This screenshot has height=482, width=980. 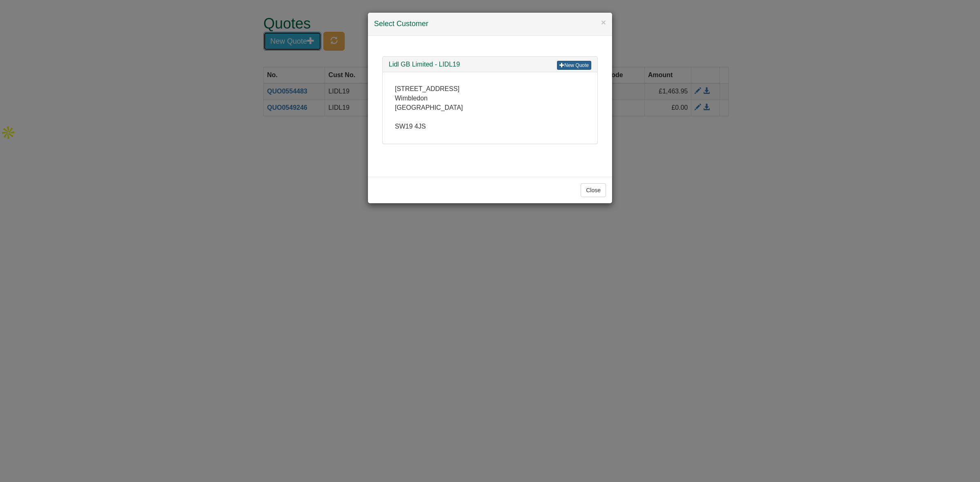 What do you see at coordinates (574, 65) in the screenshot?
I see `a: New Quote` at bounding box center [574, 65].